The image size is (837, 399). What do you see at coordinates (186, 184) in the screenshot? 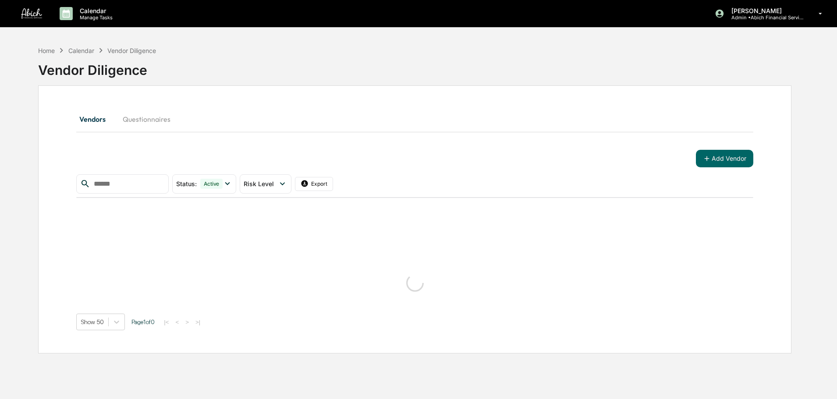
I see `span: Status :` at bounding box center [186, 184].